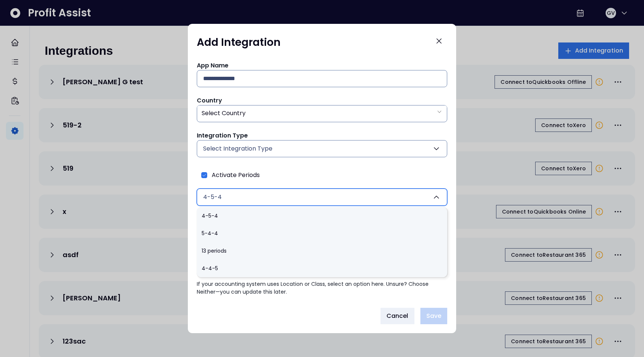  Describe the element at coordinates (397, 316) in the screenshot. I see `button: Cancel` at that location.